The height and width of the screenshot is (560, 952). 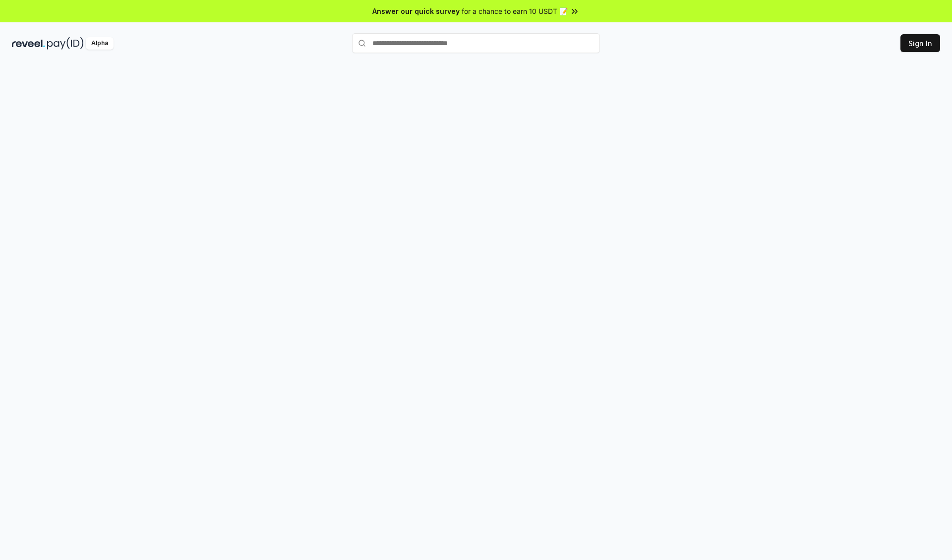 I want to click on img: pay_id, so click(x=65, y=43).